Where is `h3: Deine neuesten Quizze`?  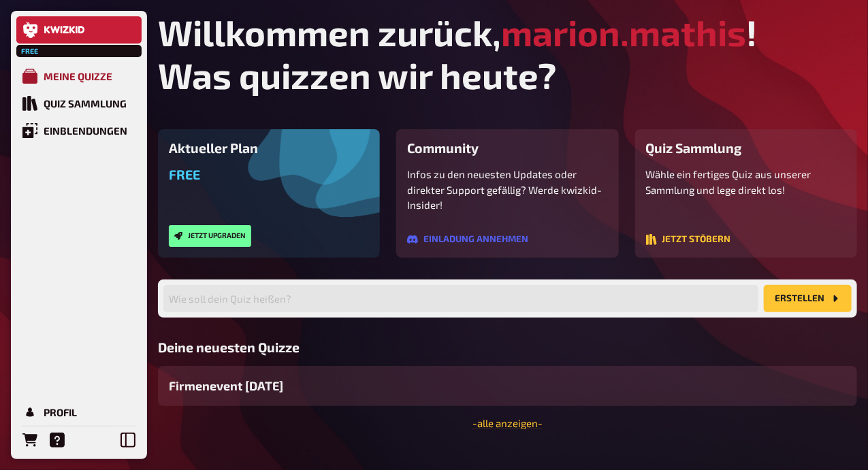 h3: Deine neuesten Quizze is located at coordinates (507, 347).